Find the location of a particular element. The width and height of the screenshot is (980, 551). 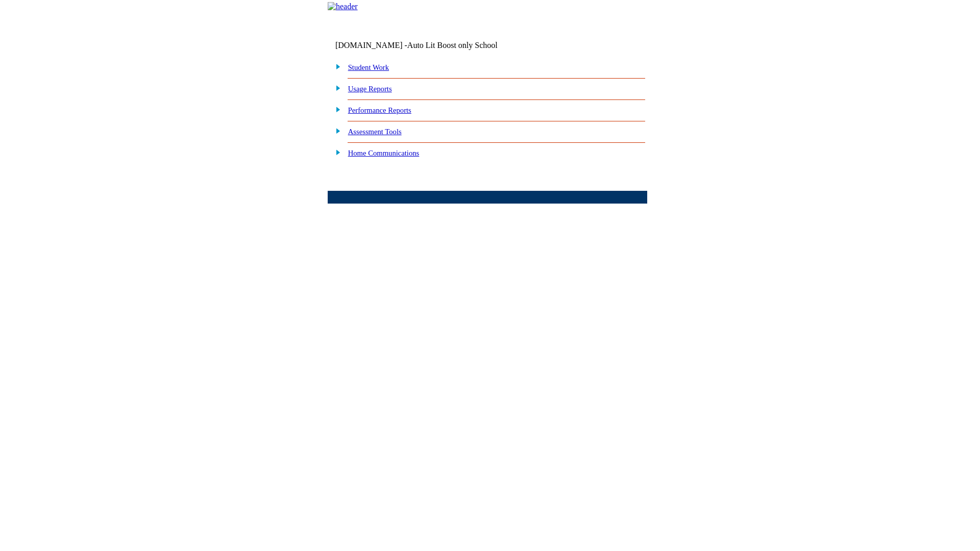

a: Home Communications is located at coordinates (384, 153).